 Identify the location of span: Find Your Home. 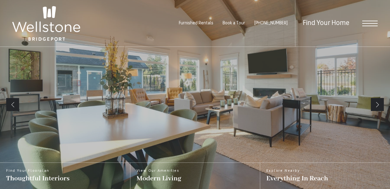
(326, 23).